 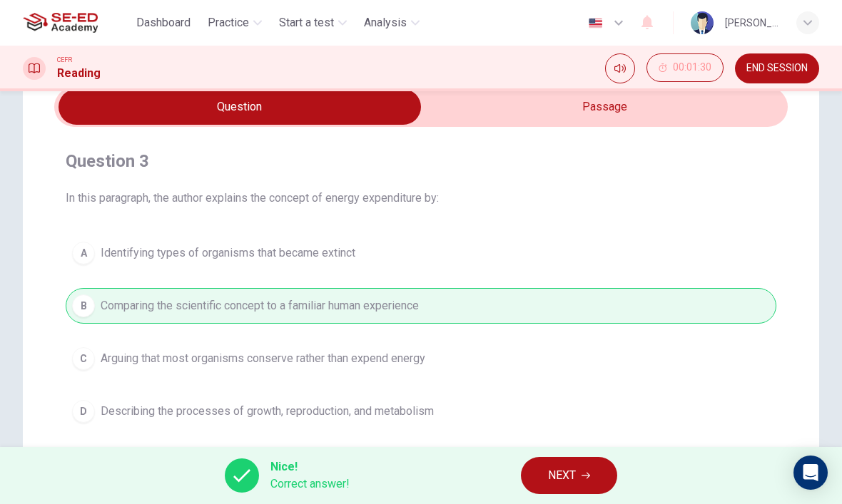 What do you see at coordinates (595, 23) in the screenshot?
I see `img: en` at bounding box center [595, 23].